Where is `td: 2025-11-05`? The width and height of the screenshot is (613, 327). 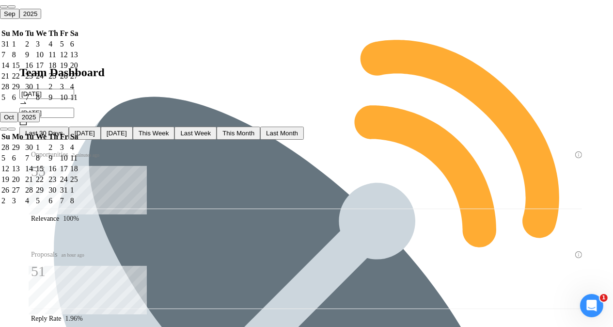 td: 2025-11-05 is located at coordinates (41, 201).